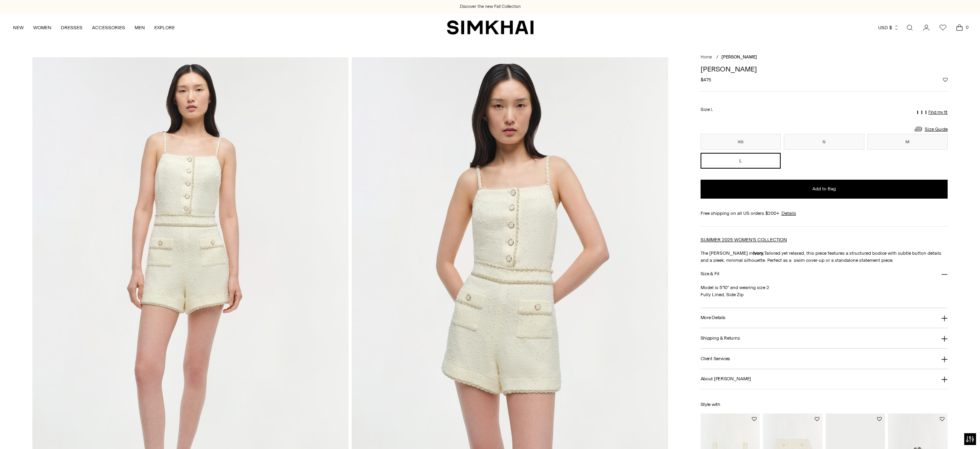 The height and width of the screenshot is (449, 980). Describe the element at coordinates (943, 28) in the screenshot. I see `a: Wishlist` at that location.